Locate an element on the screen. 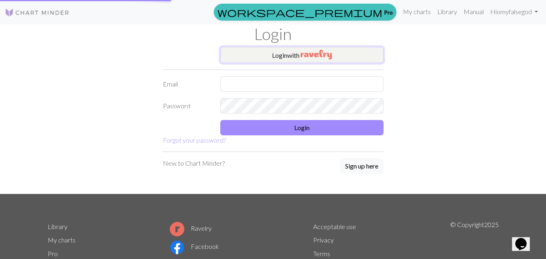  img: Ravelry is located at coordinates (316, 55).